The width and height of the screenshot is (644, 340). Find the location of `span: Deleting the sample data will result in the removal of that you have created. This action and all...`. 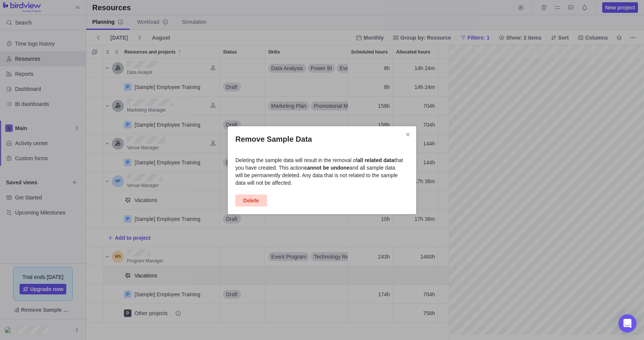

span: Deleting the sample data will result in the removal of that you have created. This action and all... is located at coordinates (319, 171).